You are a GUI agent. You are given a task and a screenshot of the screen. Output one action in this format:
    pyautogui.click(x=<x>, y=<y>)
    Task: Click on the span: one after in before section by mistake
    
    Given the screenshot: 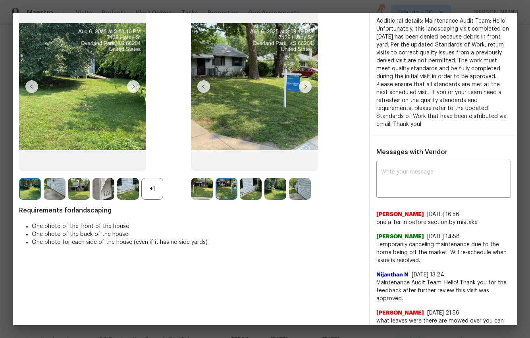 What is the action you would take?
    pyautogui.click(x=443, y=222)
    